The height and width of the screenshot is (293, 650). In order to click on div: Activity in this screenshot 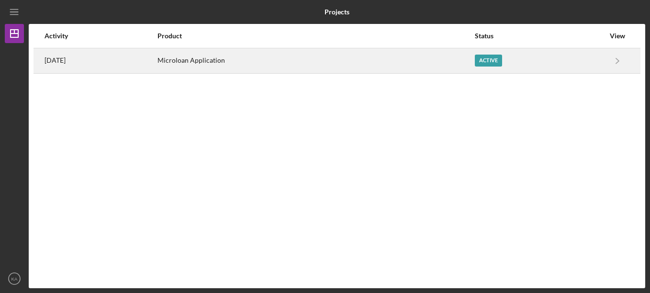, I will do `click(101, 36)`.